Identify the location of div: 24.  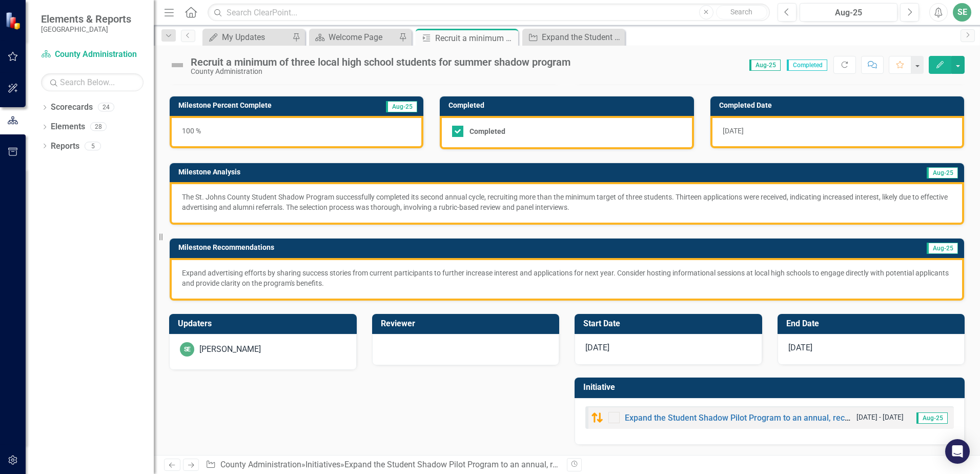
(106, 107).